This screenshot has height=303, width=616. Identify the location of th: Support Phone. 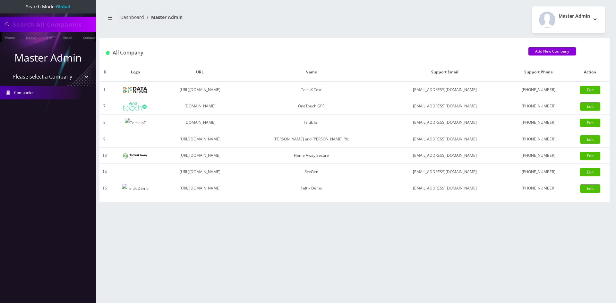
(539, 72).